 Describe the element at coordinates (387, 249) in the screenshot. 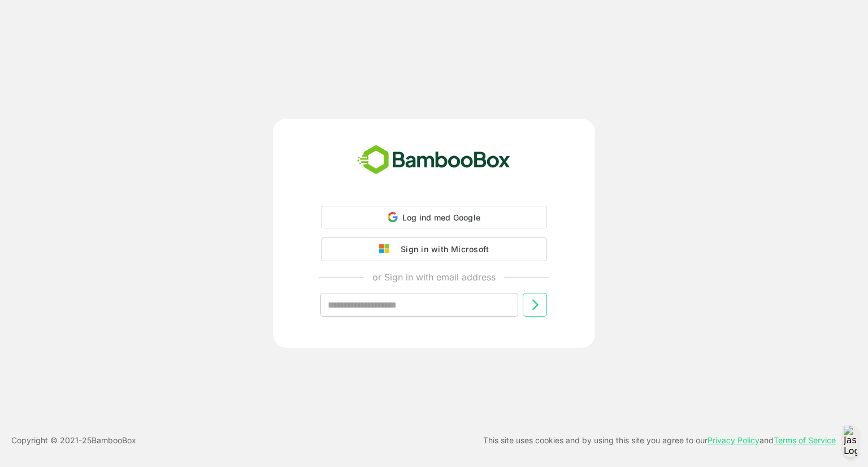

I see `img: google` at that location.